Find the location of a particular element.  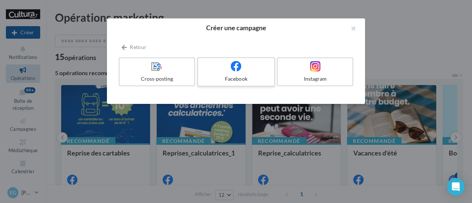

div: Instagram is located at coordinates (315, 79).